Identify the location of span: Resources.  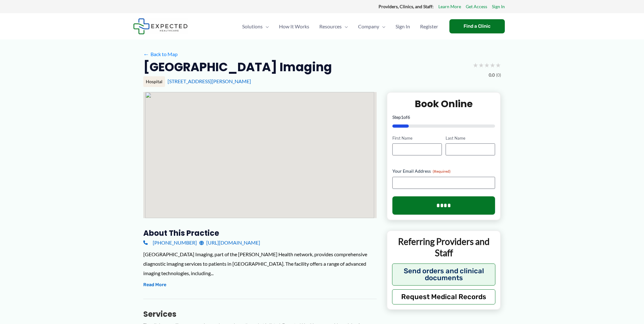
(330, 27).